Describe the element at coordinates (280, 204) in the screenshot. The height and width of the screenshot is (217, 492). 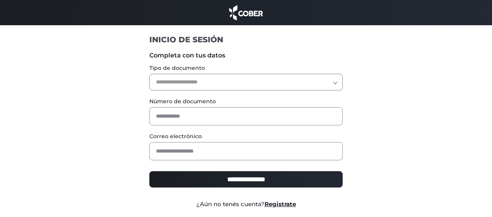
I see `a: Registrate` at that location.